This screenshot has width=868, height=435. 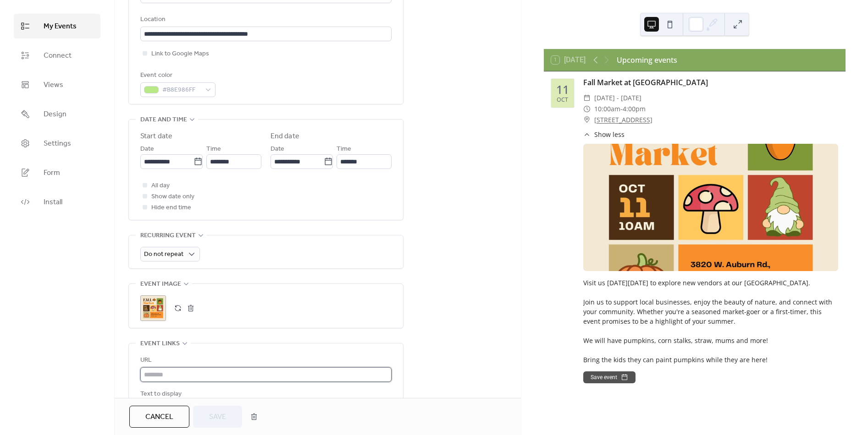 I want to click on span: All day, so click(x=160, y=186).